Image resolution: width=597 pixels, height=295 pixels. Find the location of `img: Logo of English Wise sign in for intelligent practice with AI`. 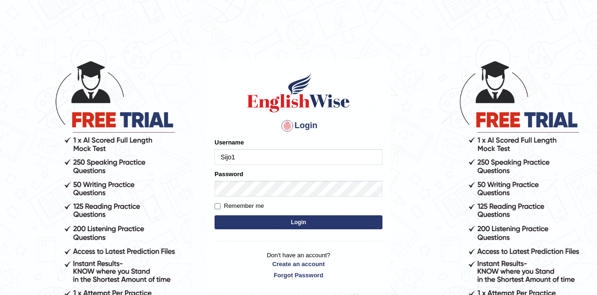

img: Logo of English Wise sign in for intelligent practice with AI is located at coordinates (298, 93).